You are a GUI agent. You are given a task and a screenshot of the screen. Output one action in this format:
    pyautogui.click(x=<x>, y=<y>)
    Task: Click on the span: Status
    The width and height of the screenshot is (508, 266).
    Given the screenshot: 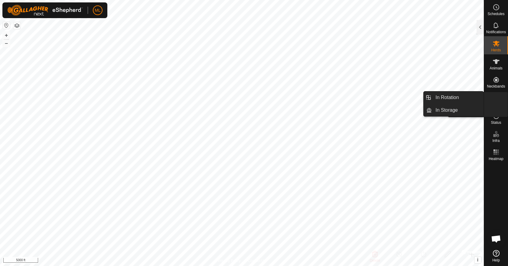 What is the action you would take?
    pyautogui.click(x=496, y=123)
    